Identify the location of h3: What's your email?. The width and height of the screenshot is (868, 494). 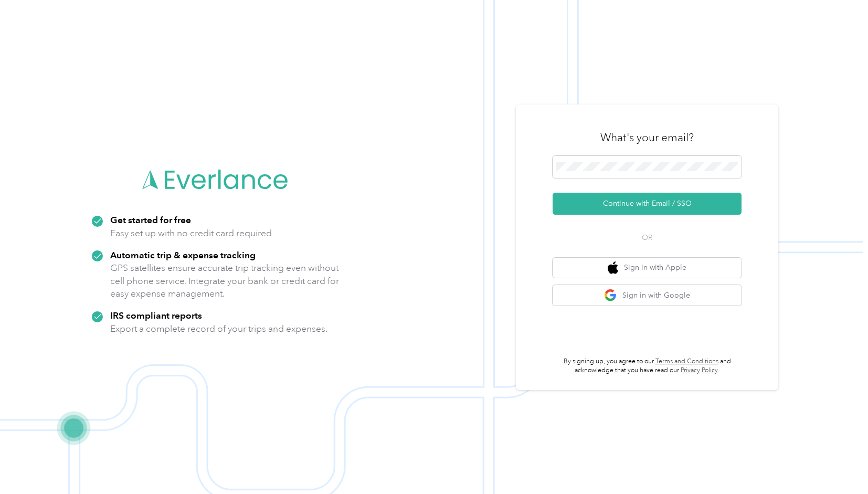
(647, 138).